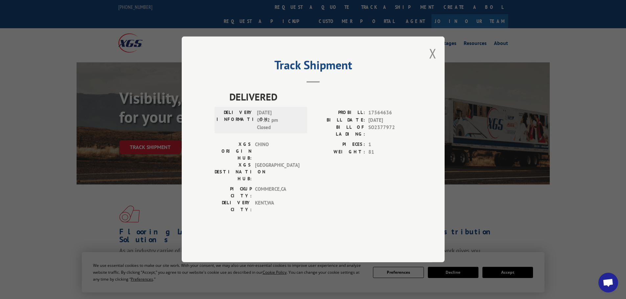 The height and width of the screenshot is (299, 626). What do you see at coordinates (320, 97) in the screenshot?
I see `span: DELIVERED` at bounding box center [320, 97].